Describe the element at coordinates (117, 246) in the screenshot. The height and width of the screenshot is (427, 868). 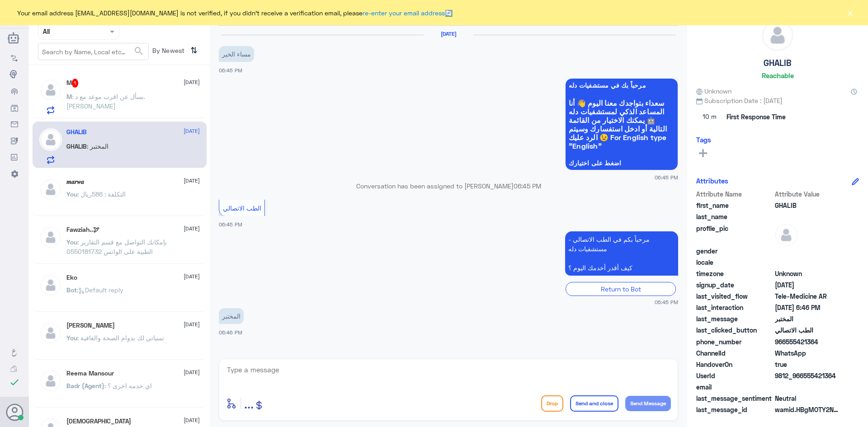
I see `span: : بإمكانك التواصل مع قسم التقارير الطبية على الواتس 0550181732` at that location.